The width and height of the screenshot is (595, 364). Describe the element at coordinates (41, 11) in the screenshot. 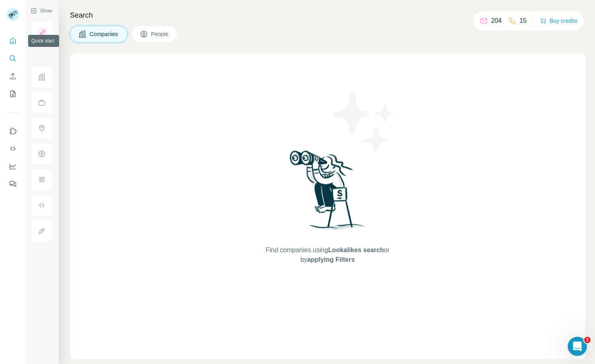

I see `button: Show` at that location.